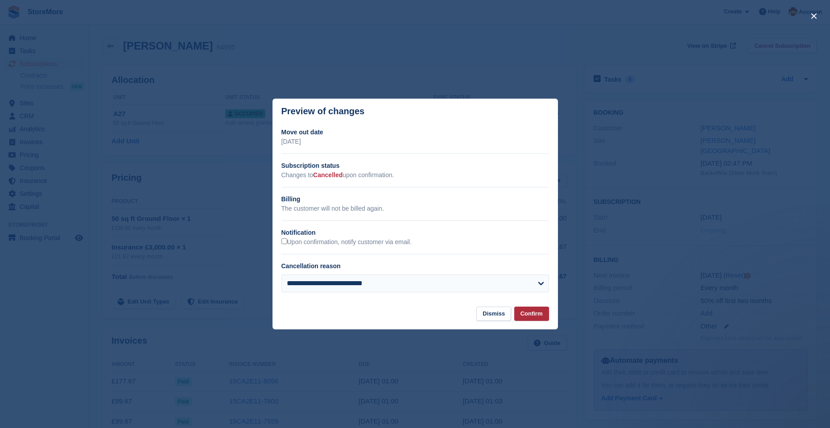 The image size is (830, 428). I want to click on label: Upon confirmation, notify customer via email., so click(347, 242).